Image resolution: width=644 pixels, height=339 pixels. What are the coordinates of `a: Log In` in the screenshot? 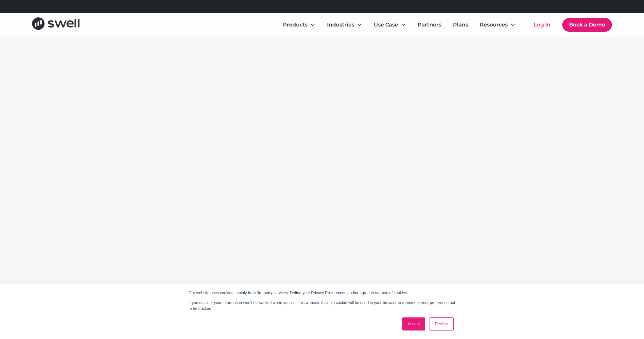 It's located at (543, 25).